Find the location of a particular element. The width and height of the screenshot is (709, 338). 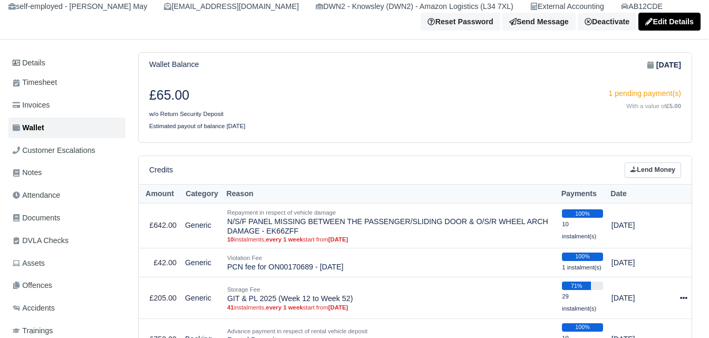

a: Documents is located at coordinates (67, 218).